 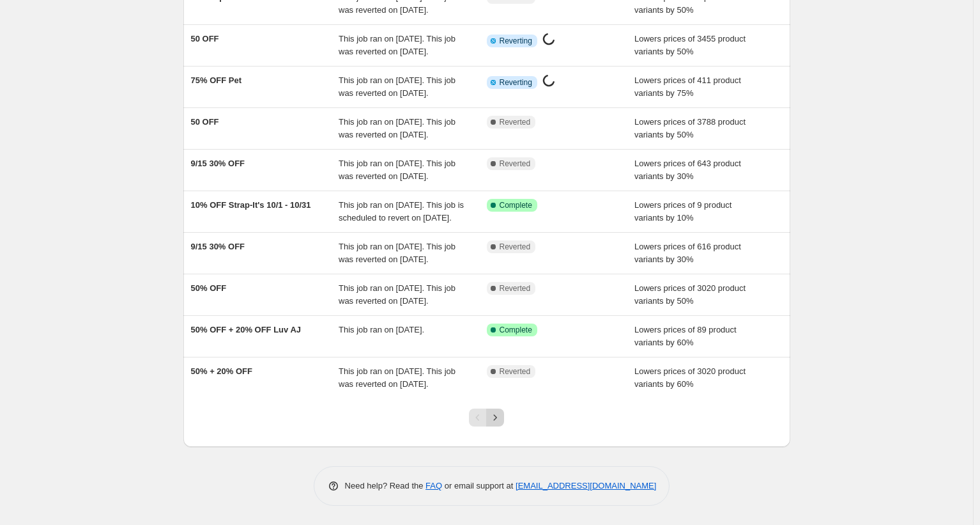 I want to click on span: Lowers prices of 3455 product variants by 50%, so click(x=690, y=45).